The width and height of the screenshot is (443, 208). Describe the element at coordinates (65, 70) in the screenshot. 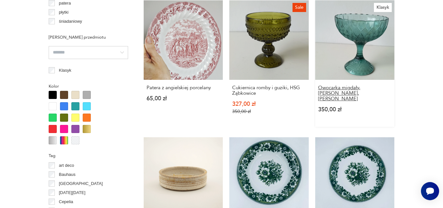

I see `p: Klasyk` at that location.